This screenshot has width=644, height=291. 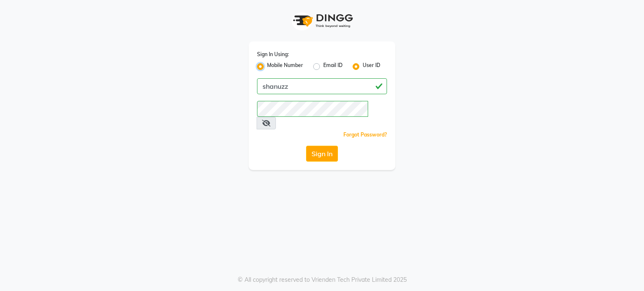 I want to click on button: Sign In, so click(x=322, y=154).